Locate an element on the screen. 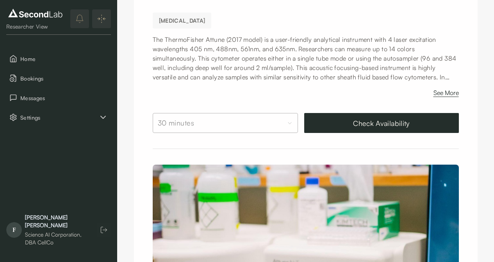 The image size is (494, 262). a: Bookings is located at coordinates (59, 78).